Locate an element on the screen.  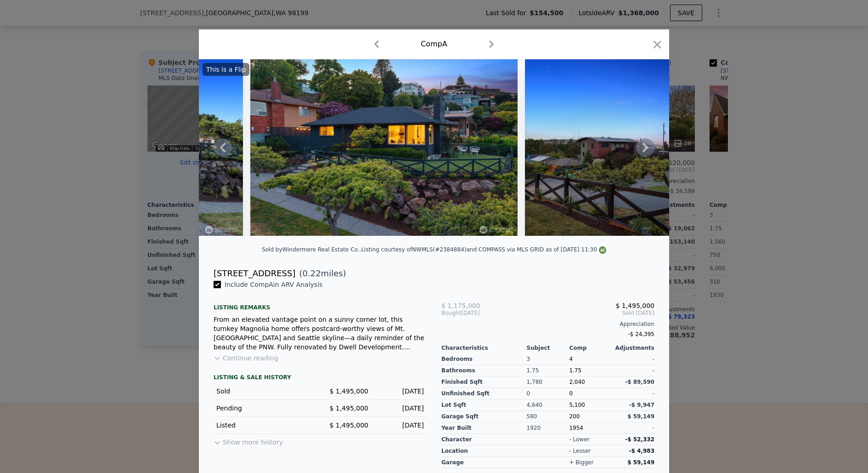
span: -$ 24,395 is located at coordinates (641, 334).